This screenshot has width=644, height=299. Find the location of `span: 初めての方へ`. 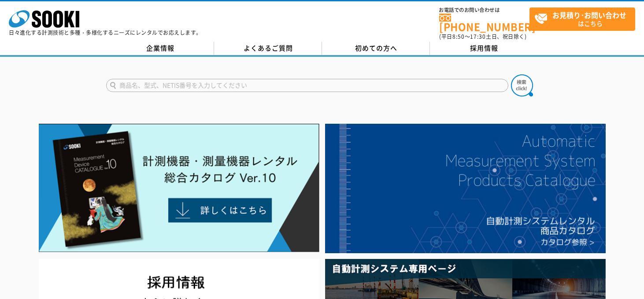

span: 初めての方へ is located at coordinates (376, 48).